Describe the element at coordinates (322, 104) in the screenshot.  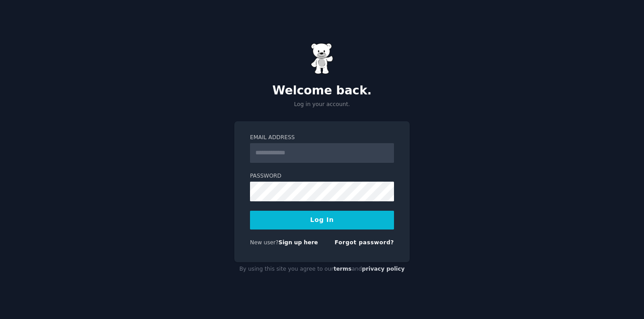
I see `p: Log in your account.` at that location.